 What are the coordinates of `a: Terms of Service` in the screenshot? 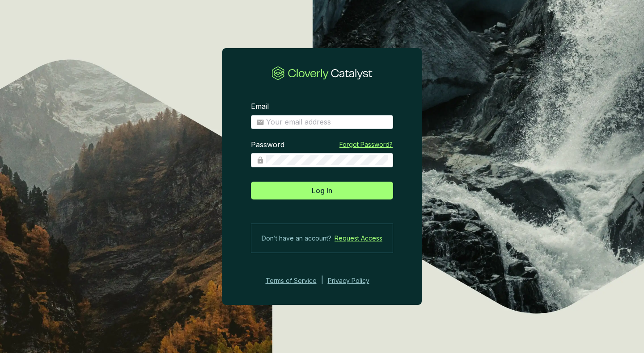 It's located at (290, 281).